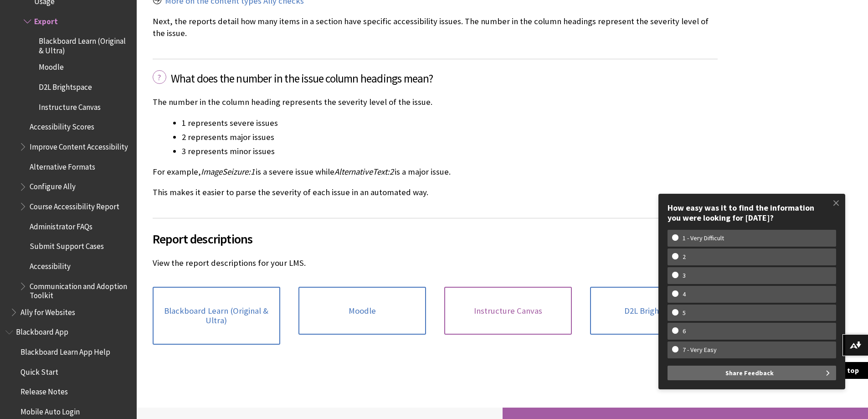  Describe the element at coordinates (51, 66) in the screenshot. I see `span: Moodle` at that location.